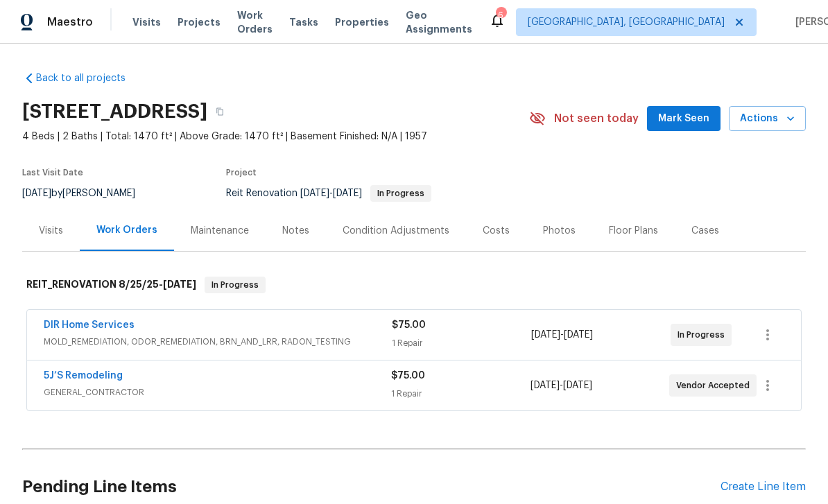 The width and height of the screenshot is (828, 504). I want to click on a: Back to all projects, so click(89, 78).